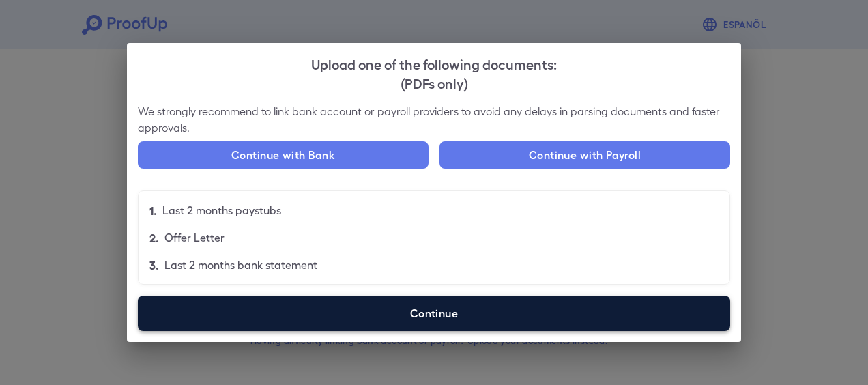 This screenshot has height=385, width=868. What do you see at coordinates (434, 313) in the screenshot?
I see `label: Continue` at bounding box center [434, 313].